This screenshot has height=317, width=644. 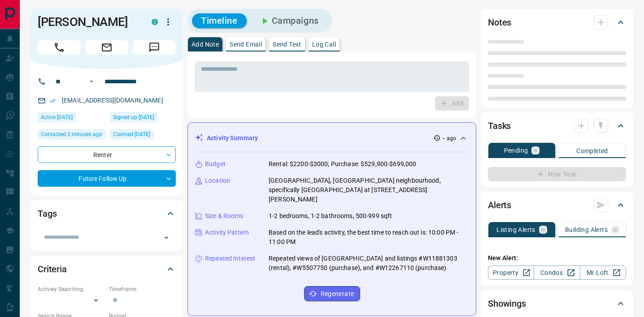 What do you see at coordinates (332, 138) in the screenshot?
I see `div: Activity Summary-- ago` at bounding box center [332, 138].